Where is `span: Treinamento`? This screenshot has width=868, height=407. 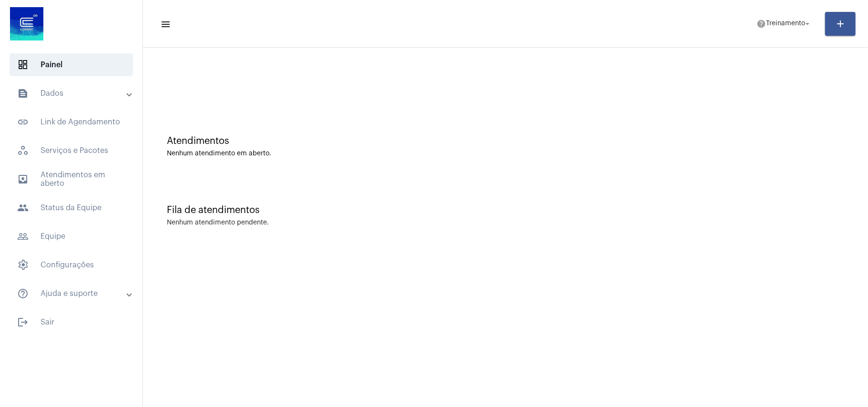
span: Treinamento is located at coordinates (785, 23).